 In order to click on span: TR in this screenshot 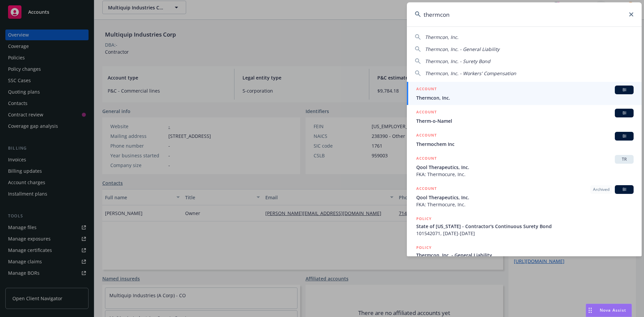, I will do `click(624, 159)`.